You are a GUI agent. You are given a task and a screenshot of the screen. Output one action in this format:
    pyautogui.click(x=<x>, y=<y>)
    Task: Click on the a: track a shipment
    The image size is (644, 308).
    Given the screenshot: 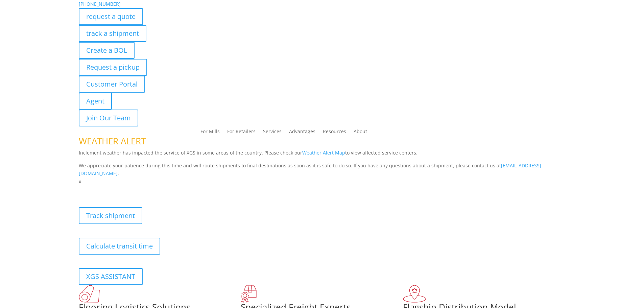 What is the action you would take?
    pyautogui.click(x=112, y=34)
    